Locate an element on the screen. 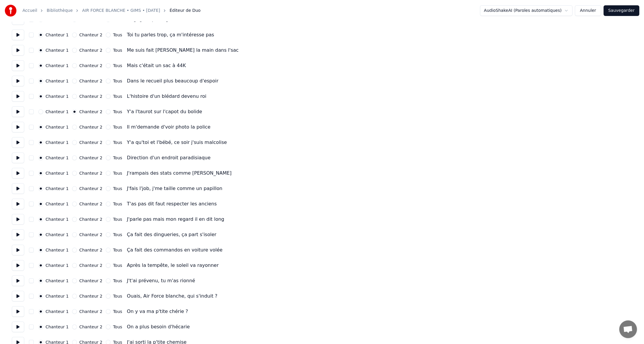 The height and width of the screenshot is (344, 644). span: Éditeur de Duo is located at coordinates (185, 10).